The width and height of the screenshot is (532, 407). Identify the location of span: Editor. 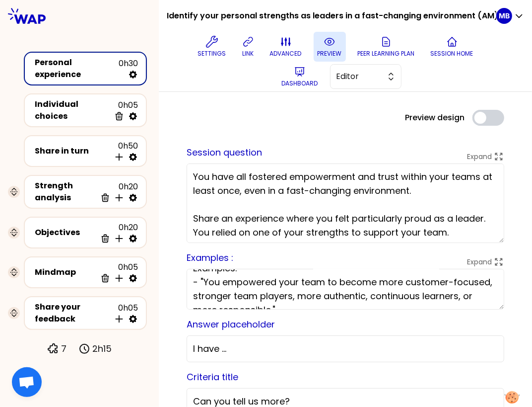
(359, 76).